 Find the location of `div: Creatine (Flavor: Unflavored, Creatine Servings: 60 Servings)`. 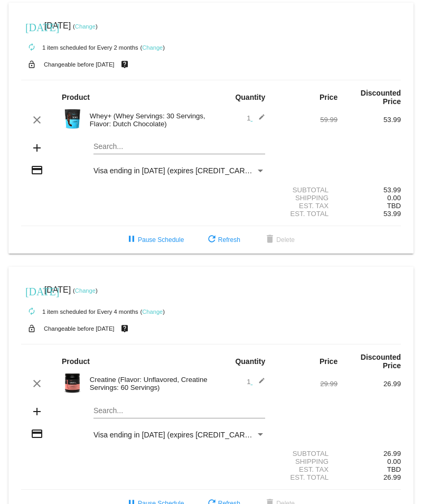

div: Creatine (Flavor: Unflavored, Creatine Servings: 60 Servings) is located at coordinates (148, 383).